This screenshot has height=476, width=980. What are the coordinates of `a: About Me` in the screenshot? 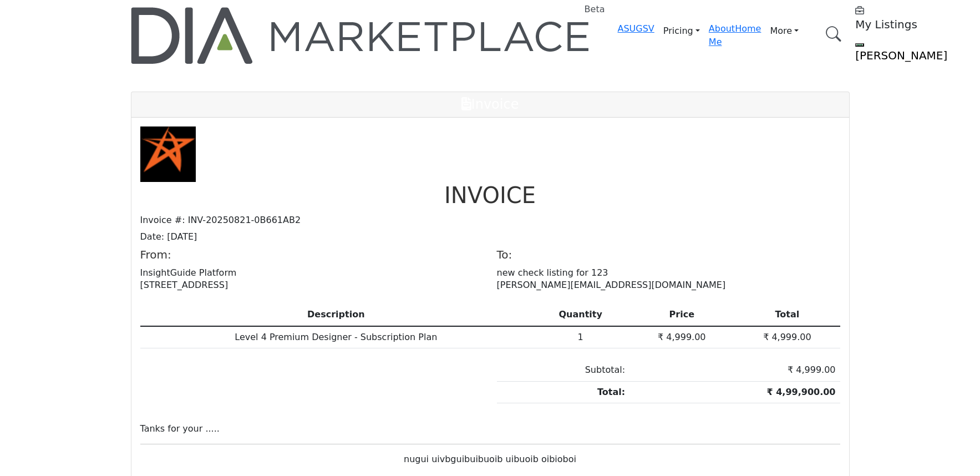 It's located at (722, 35).